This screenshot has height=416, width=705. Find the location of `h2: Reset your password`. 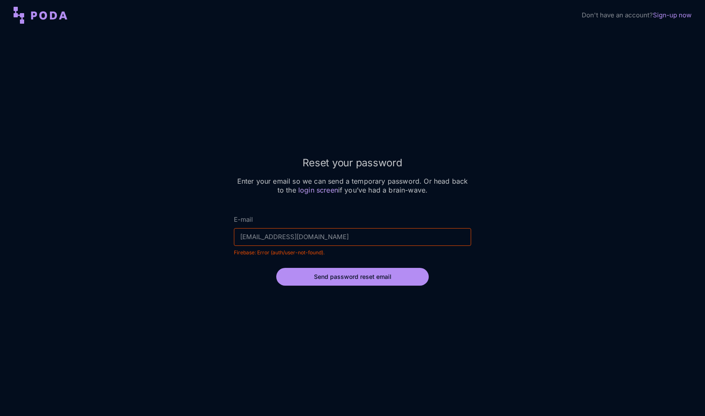

h2: Reset your password is located at coordinates (352, 163).